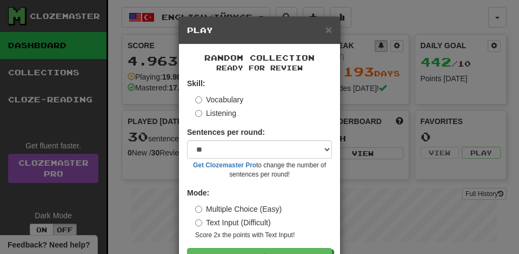 The image size is (519, 254). What do you see at coordinates (263, 235) in the screenshot?
I see `small: Score 2x the points with Text Input !` at bounding box center [263, 235].